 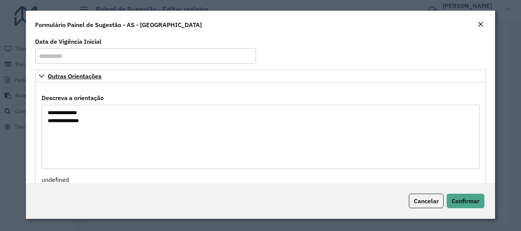 I want to click on span: Confirmar, so click(x=465, y=201).